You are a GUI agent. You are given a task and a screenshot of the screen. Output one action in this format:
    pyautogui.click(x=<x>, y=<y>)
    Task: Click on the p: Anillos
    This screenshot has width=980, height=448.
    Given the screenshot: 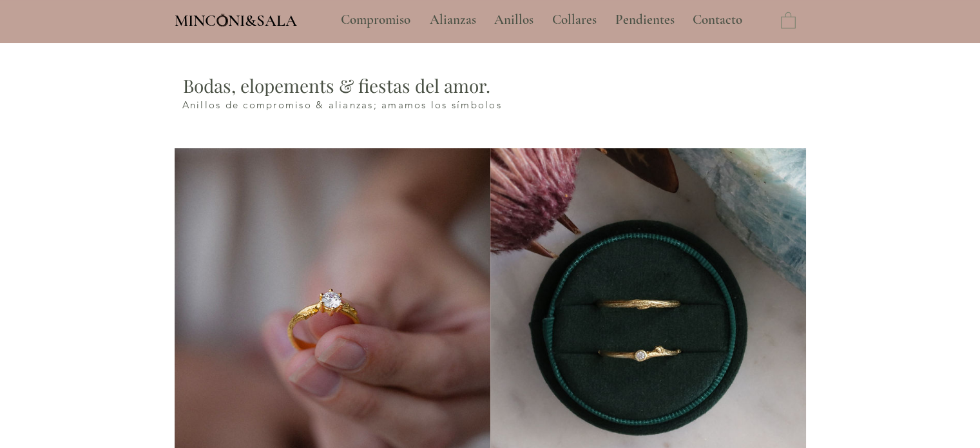 What is the action you would take?
    pyautogui.click(x=513, y=20)
    